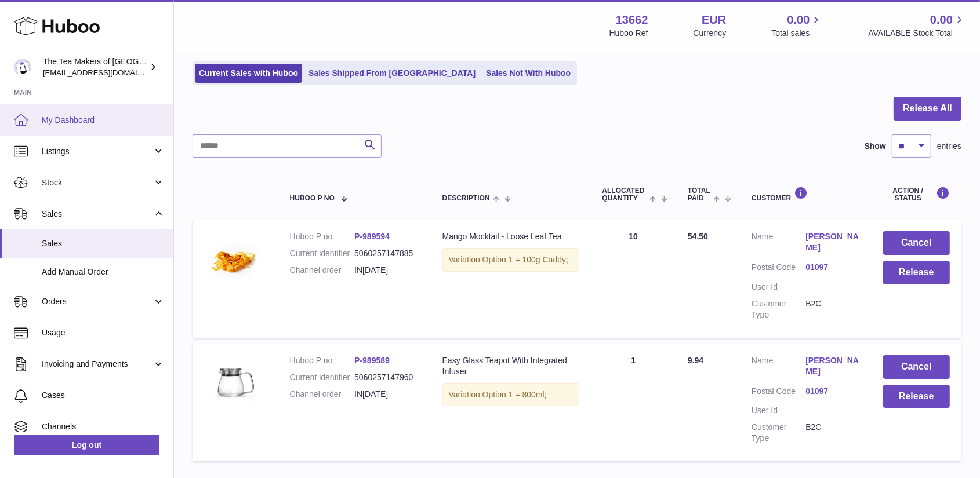 The width and height of the screenshot is (980, 478). I want to click on a: Sales Not With Huboo, so click(528, 73).